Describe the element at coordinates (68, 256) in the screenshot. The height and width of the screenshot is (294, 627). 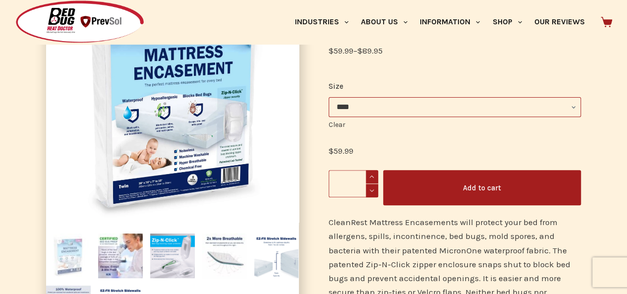
I see `img: CleanRest Mattress Encasements` at that location.